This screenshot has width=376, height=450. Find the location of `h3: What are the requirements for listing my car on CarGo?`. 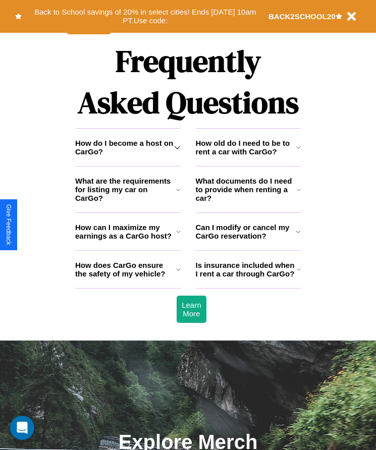

h3: What are the requirements for listing my car on CarGo? is located at coordinates (126, 189).